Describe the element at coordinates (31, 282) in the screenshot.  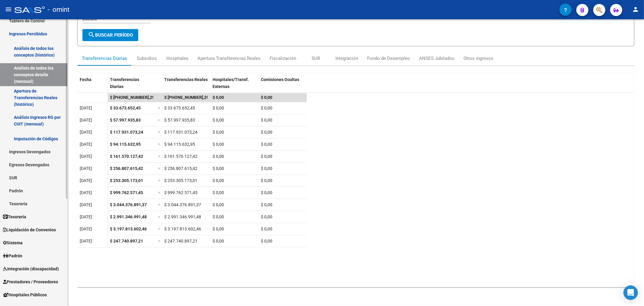
I see `span: Prestadores / Proveedores` at that location.